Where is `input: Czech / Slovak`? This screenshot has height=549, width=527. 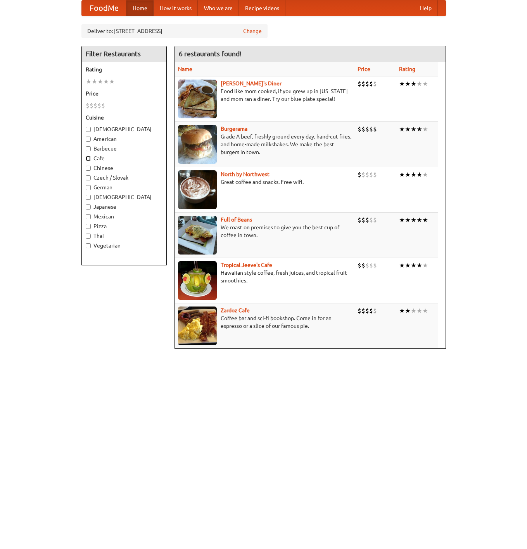
input: Czech / Slovak is located at coordinates (88, 178).